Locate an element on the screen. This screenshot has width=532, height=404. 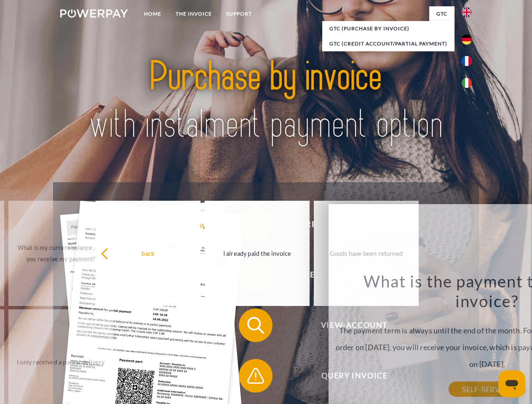
a: Query Invoice is located at coordinates (348, 376).